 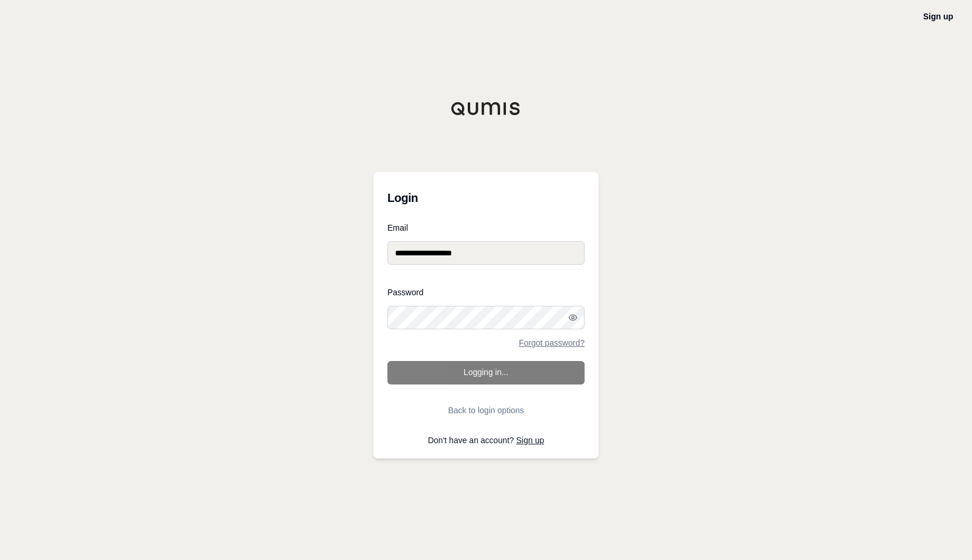 What do you see at coordinates (486, 292) in the screenshot?
I see `label: Password` at bounding box center [486, 292].